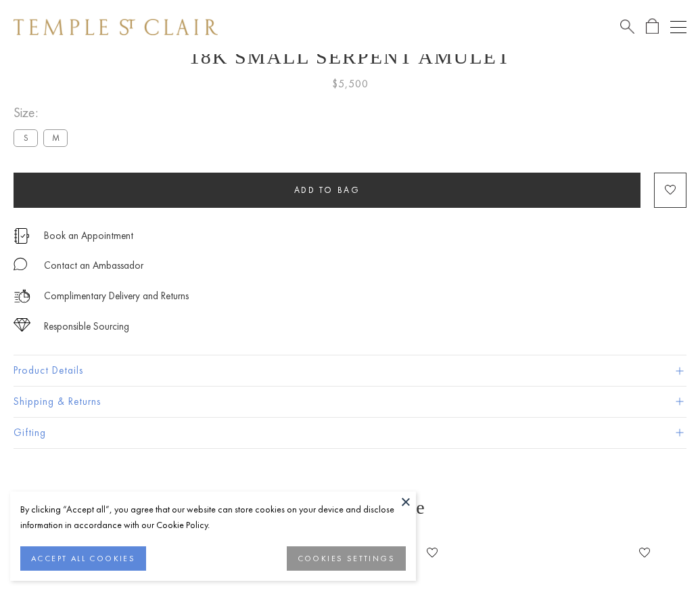  Describe the element at coordinates (213, 517) in the screenshot. I see `div: By clicking “Accept all”, you agree that our website can store cookies on your device and disclos...` at that location.